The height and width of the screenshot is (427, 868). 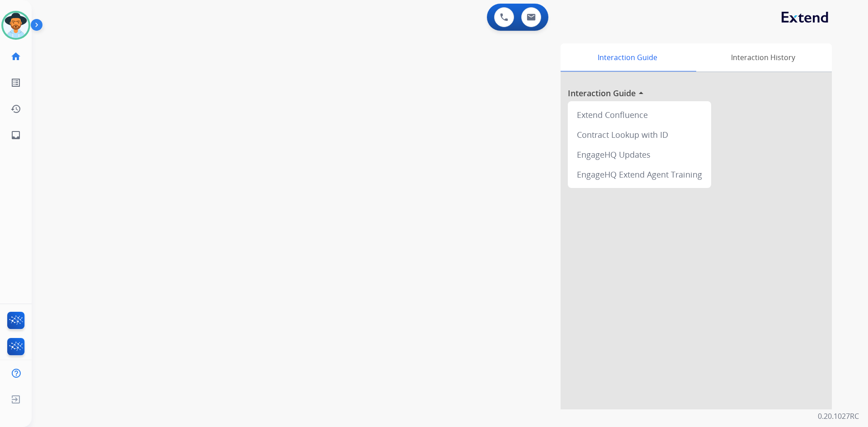 What do you see at coordinates (838, 416) in the screenshot?
I see `p: 0.20.1027RC` at bounding box center [838, 416].